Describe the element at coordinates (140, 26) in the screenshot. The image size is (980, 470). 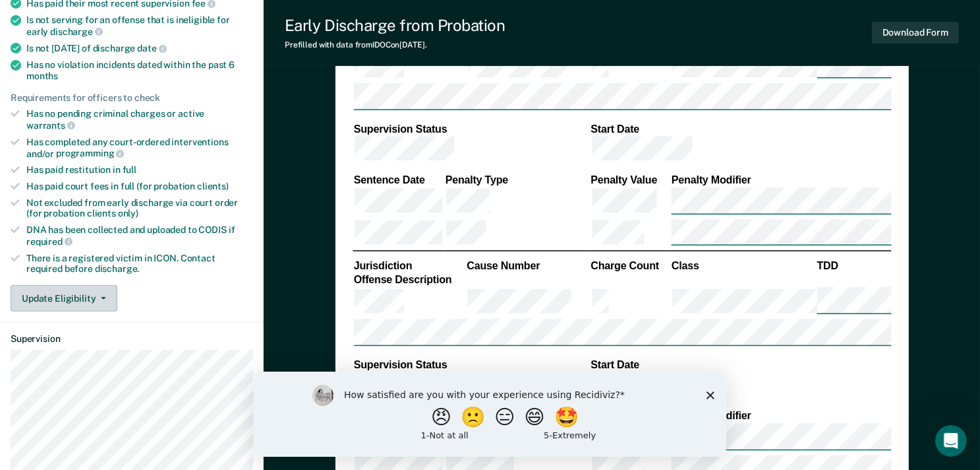
I see `div: Is not serving for an offense that is ineligible for early` at that location.